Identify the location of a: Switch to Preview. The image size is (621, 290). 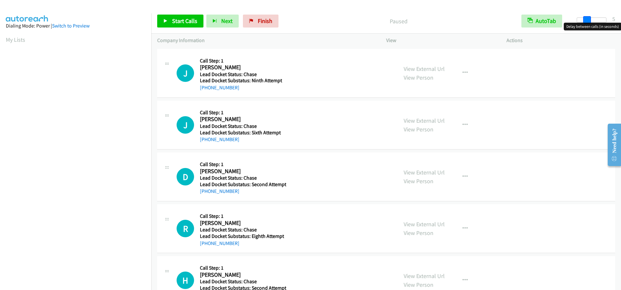
(71, 26).